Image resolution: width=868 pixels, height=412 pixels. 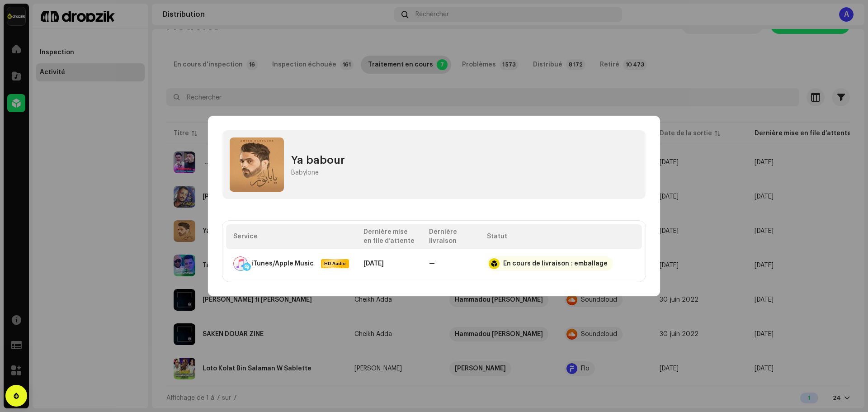 What do you see at coordinates (555, 264) in the screenshot?
I see `div: En cours de livraison : emballage` at bounding box center [555, 264].